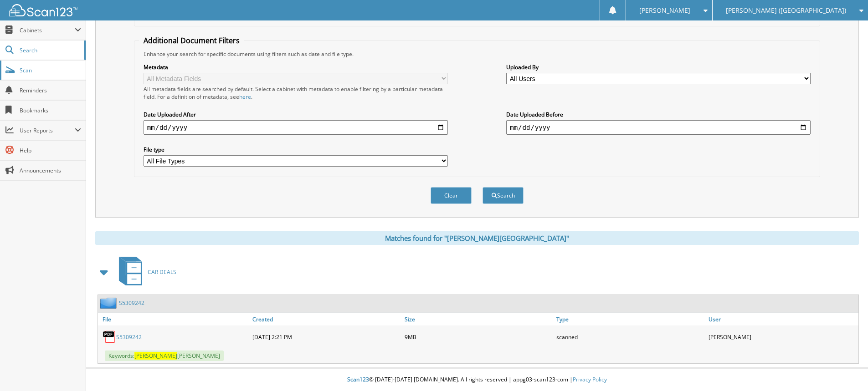  I want to click on img: scan123-logo-white.svg, so click(44, 10).